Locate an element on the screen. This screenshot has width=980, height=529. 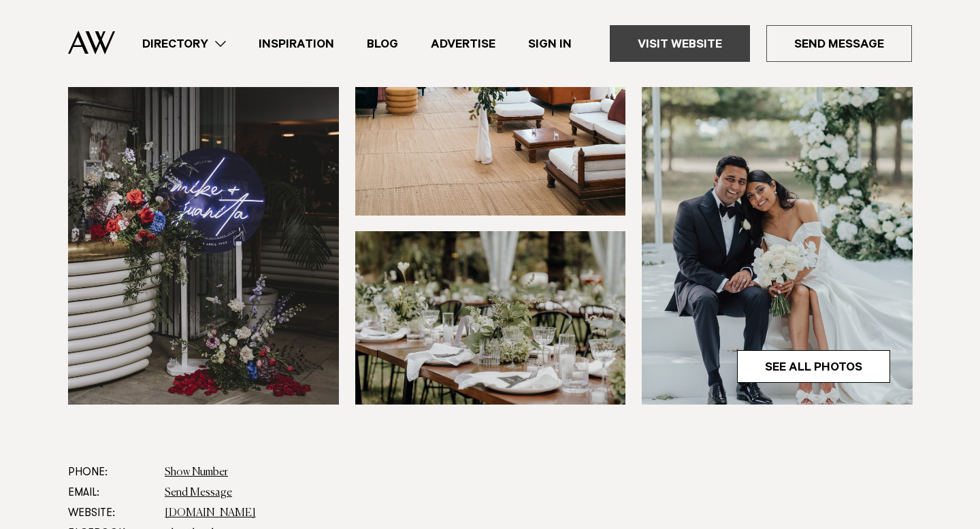
a: Blog is located at coordinates (383, 44).